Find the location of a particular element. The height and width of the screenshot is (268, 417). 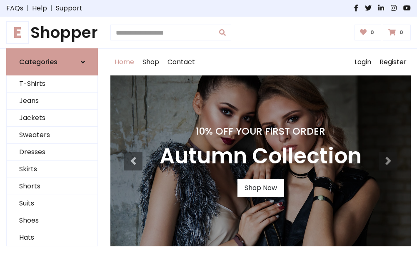

a: T-Shirts is located at coordinates (52, 84).